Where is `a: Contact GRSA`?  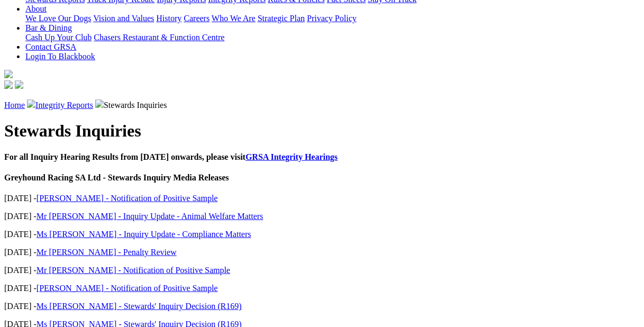
a: Contact GRSA is located at coordinates (51, 47).